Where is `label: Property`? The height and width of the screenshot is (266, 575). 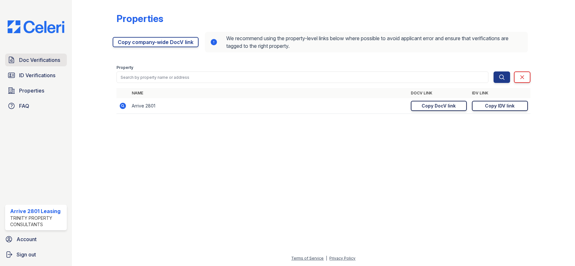 label: Property is located at coordinates (125, 68).